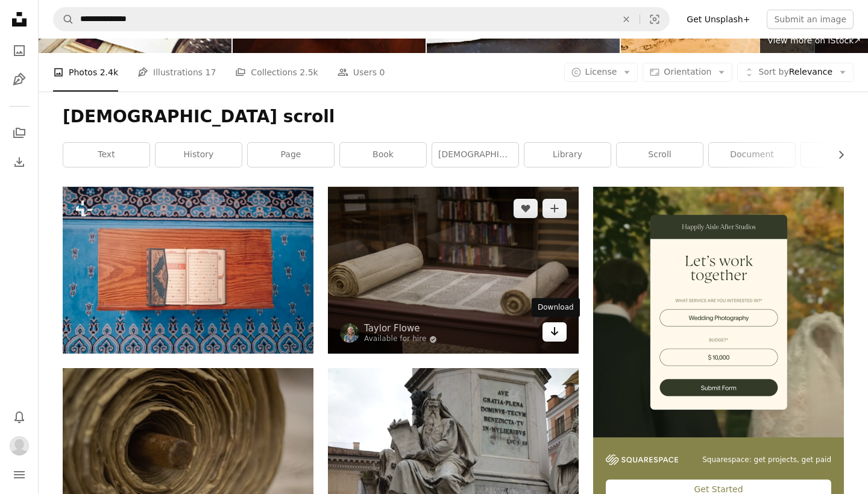 The height and width of the screenshot is (494, 868). I want to click on button: Notifications, so click(19, 417).